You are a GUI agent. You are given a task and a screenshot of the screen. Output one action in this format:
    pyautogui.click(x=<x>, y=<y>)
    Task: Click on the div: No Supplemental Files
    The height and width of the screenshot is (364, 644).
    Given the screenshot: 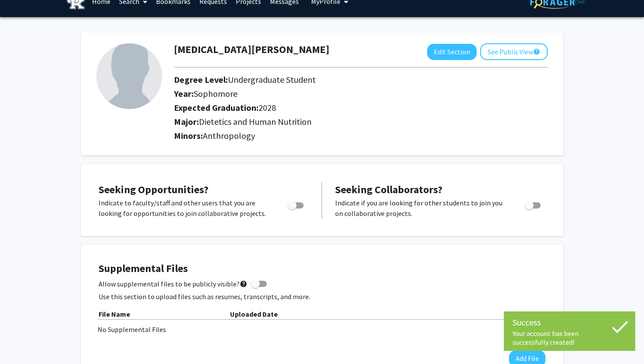 What is the action you would take?
    pyautogui.click(x=322, y=330)
    